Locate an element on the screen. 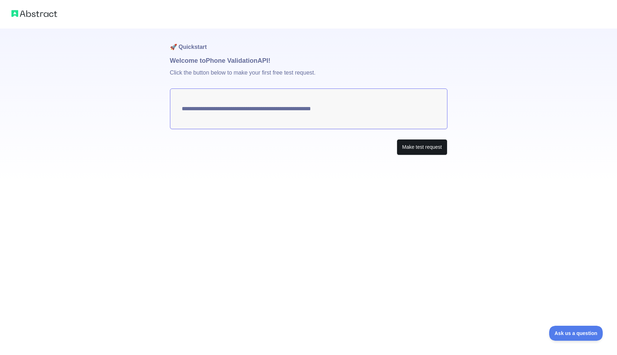  img: Abstract logo is located at coordinates (34, 14).